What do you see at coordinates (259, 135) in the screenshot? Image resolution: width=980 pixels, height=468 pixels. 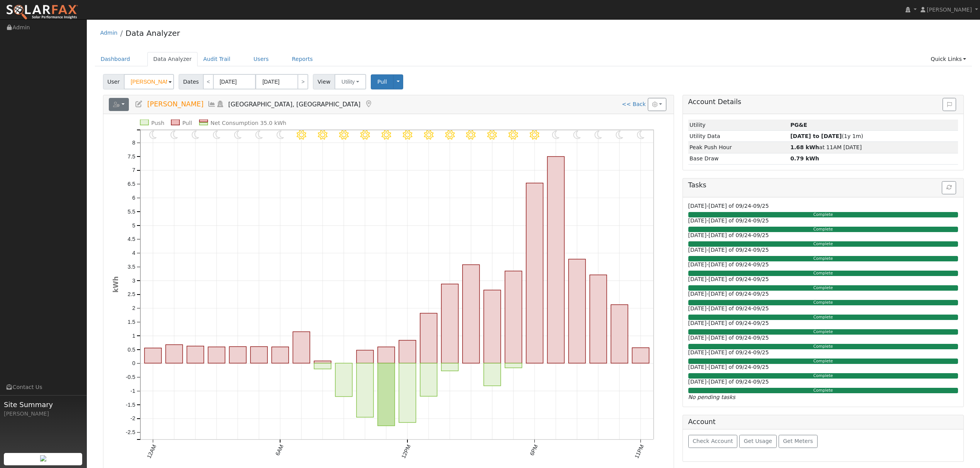 I see `i: 5AM - Clear` at bounding box center [259, 135].